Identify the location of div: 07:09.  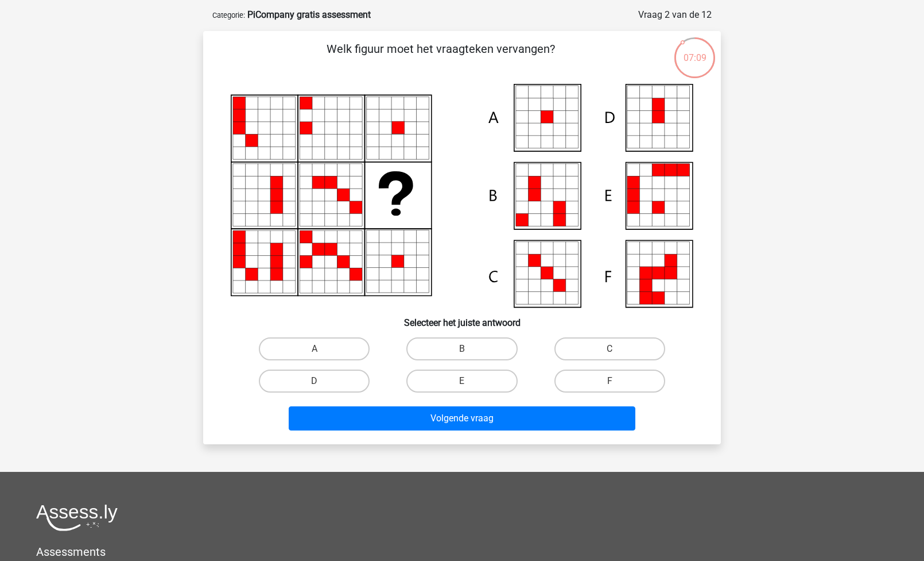
(695, 51).